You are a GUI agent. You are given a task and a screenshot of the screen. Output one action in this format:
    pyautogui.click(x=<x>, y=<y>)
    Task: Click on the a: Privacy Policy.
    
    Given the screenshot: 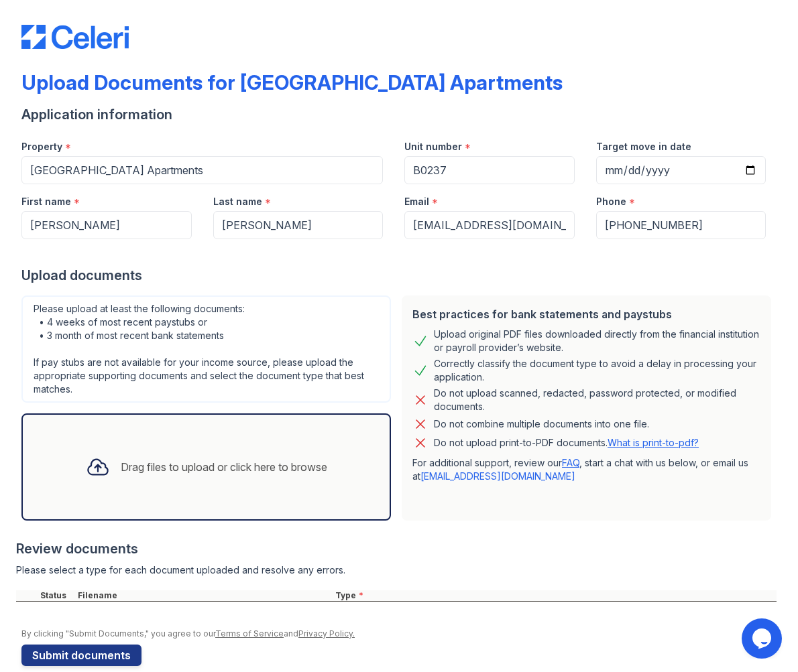 What is the action you would take?
    pyautogui.click(x=326, y=633)
    